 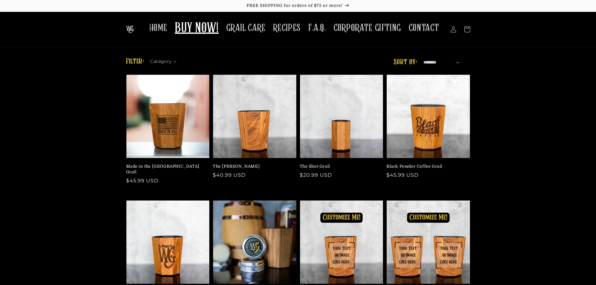 What do you see at coordinates (426, 166) in the screenshot?
I see `a: Black Powder Coffee Grail` at bounding box center [426, 166].